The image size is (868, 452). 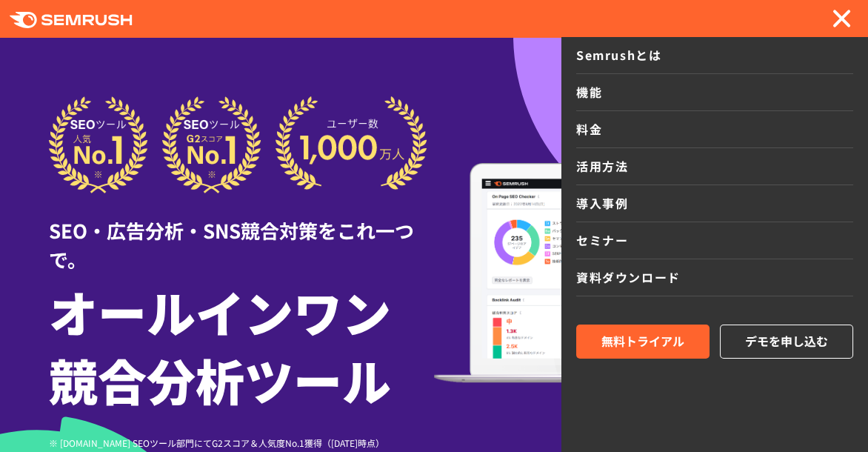 What do you see at coordinates (715, 204) in the screenshot?
I see `a: 導入事例` at bounding box center [715, 204].